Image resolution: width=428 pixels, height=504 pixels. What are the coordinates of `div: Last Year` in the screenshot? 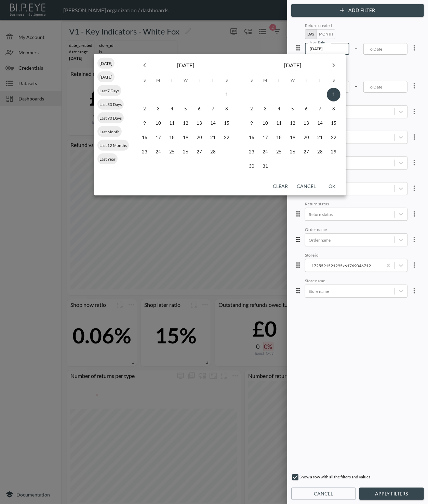 It's located at (108, 159).